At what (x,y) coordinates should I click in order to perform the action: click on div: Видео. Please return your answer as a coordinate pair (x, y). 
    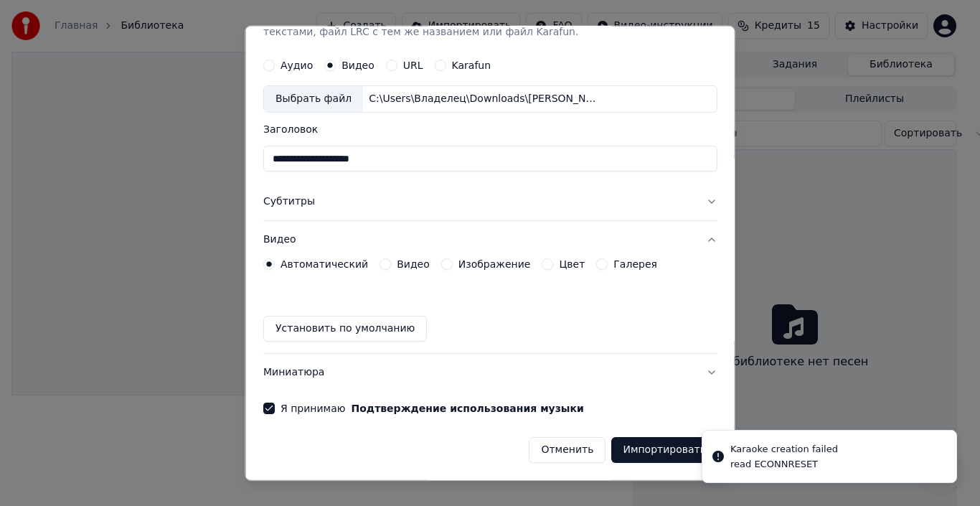
    Looking at the image, I should click on (490, 305).